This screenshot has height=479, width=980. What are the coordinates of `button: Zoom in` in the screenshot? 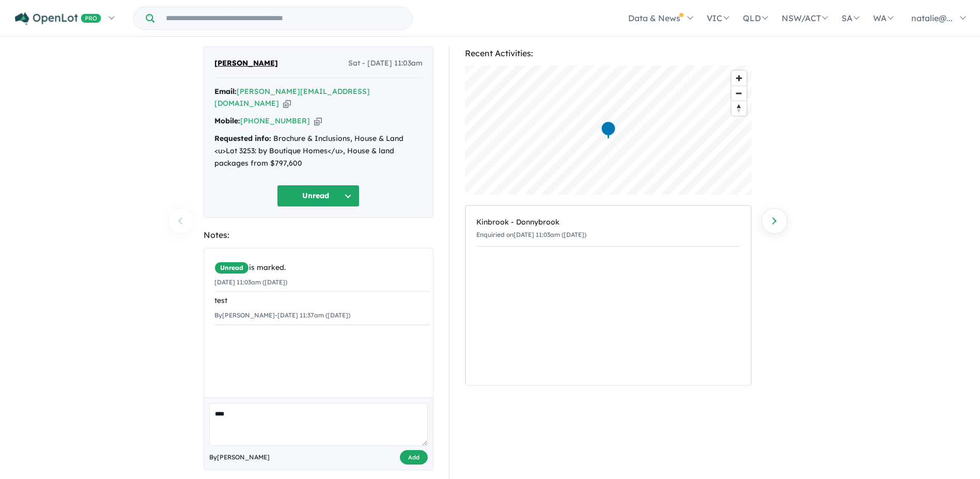 It's located at (738, 78).